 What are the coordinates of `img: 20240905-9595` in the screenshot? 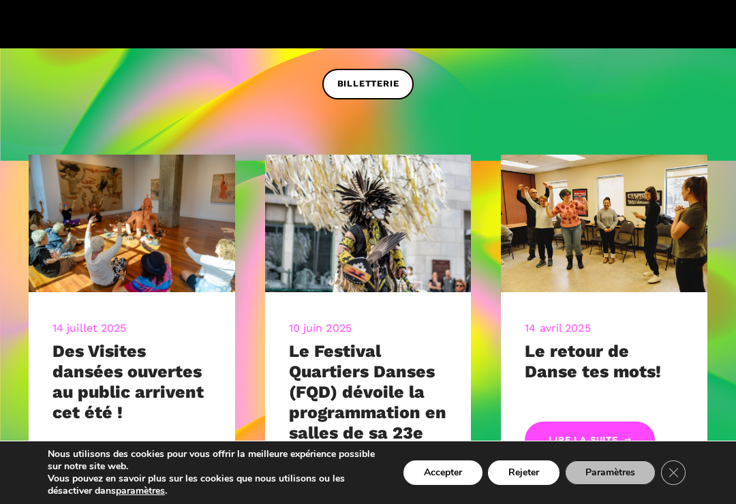 It's located at (131, 223).